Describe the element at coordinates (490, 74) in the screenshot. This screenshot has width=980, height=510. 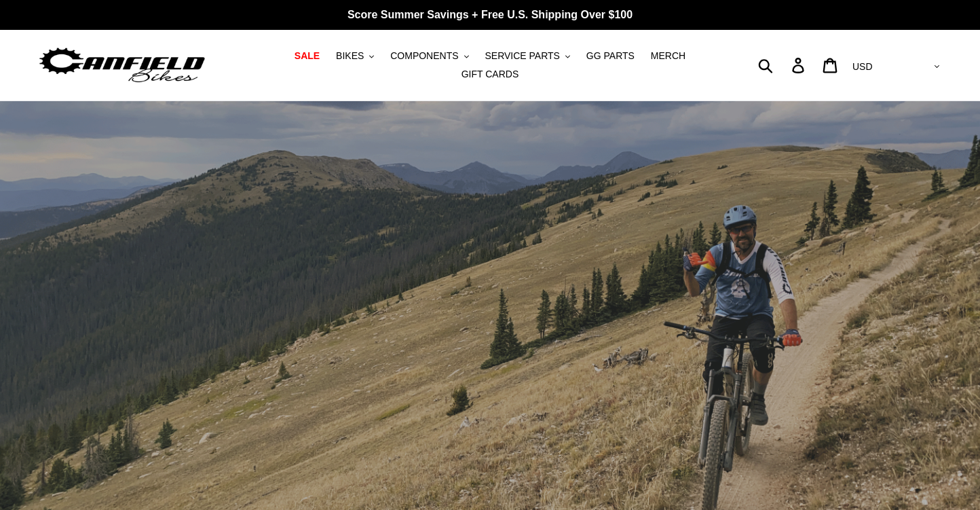
I see `a: GIFT CARDS` at that location.